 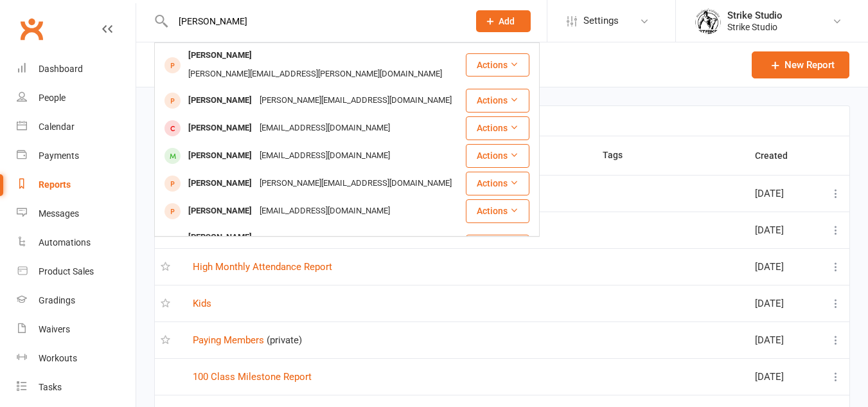 I want to click on a: Kids, so click(x=202, y=303).